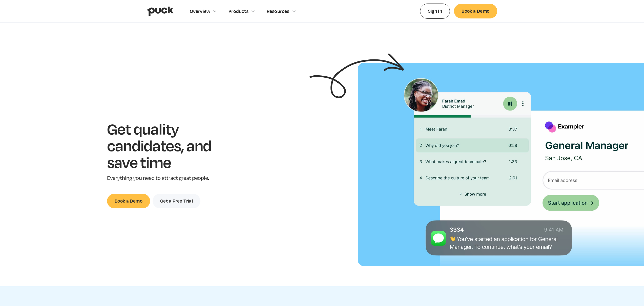  Describe the element at coordinates (167, 145) in the screenshot. I see `h1: Get quality candidates, and save time` at that location.